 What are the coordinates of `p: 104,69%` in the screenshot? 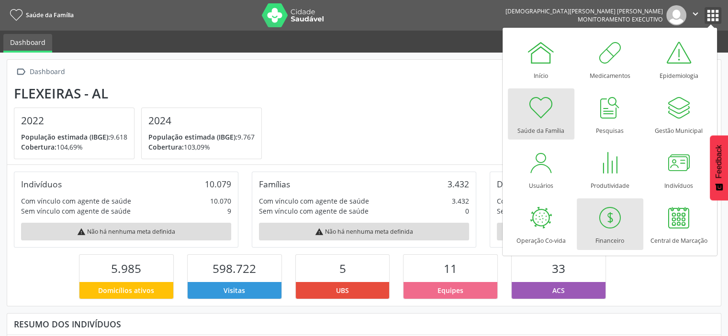 It's located at (74, 147).